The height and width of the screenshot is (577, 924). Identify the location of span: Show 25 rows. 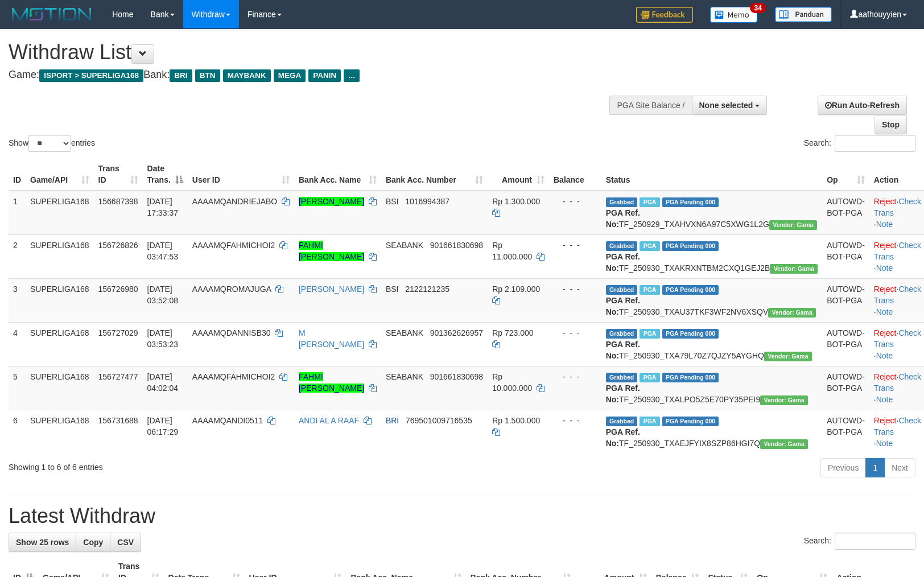
(42, 542).